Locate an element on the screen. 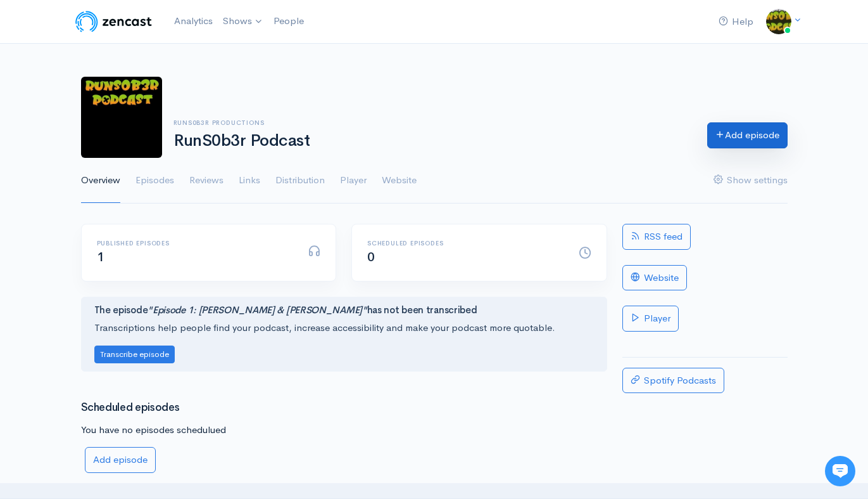  p: You have no episodes schedulued is located at coordinates (344, 430).